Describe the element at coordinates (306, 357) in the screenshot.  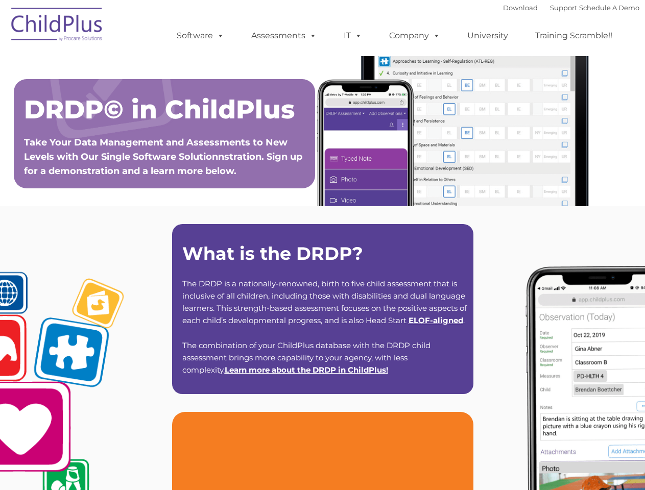
I see `span: The combination of your ChildPlus database with the DRDP child assessment brings more capability ...` at that location.